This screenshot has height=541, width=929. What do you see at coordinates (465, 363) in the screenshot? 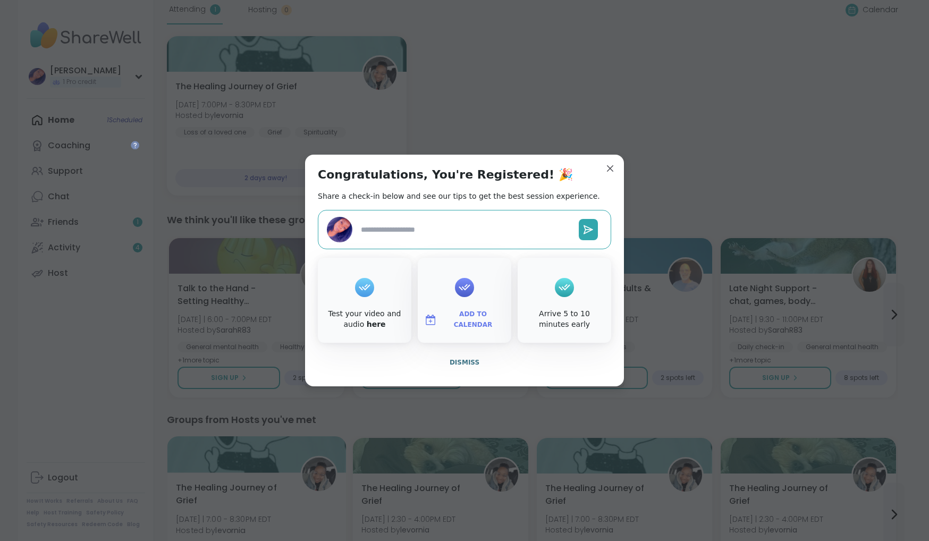
I see `span: Dismiss` at bounding box center [465, 363].